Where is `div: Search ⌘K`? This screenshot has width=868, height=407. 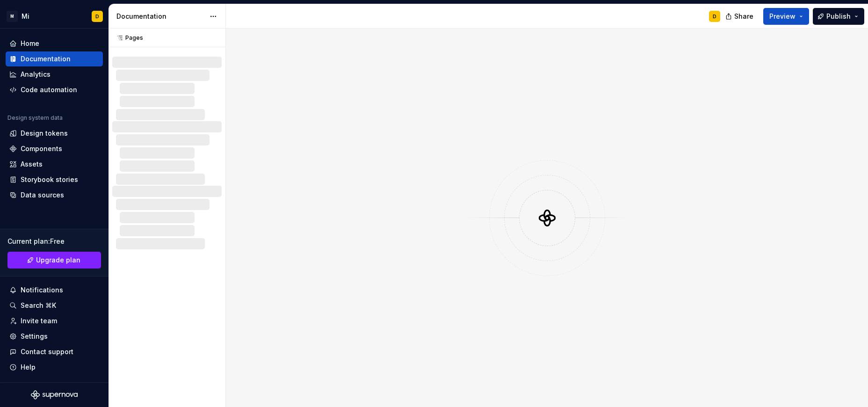 div: Search ⌘K is located at coordinates (38, 305).